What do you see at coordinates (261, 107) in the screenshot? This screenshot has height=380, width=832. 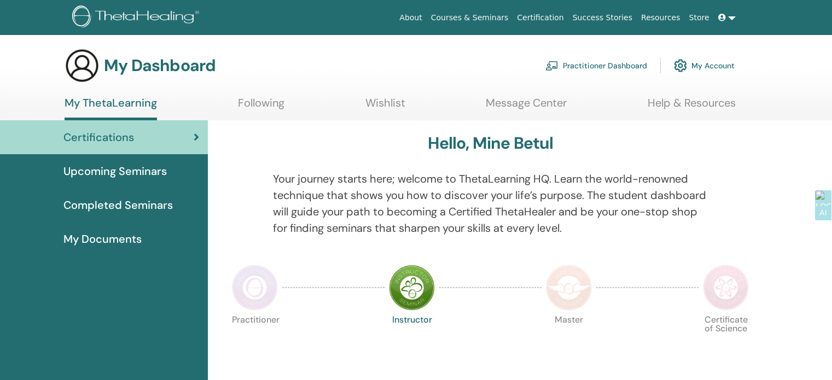 I see `a: Following` at bounding box center [261, 107].